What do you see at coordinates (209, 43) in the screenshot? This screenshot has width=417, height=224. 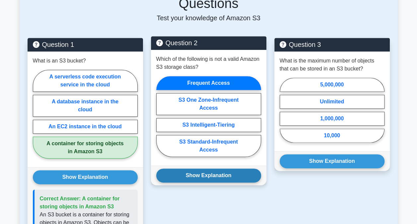 I see `h5: Question 2` at bounding box center [209, 43].